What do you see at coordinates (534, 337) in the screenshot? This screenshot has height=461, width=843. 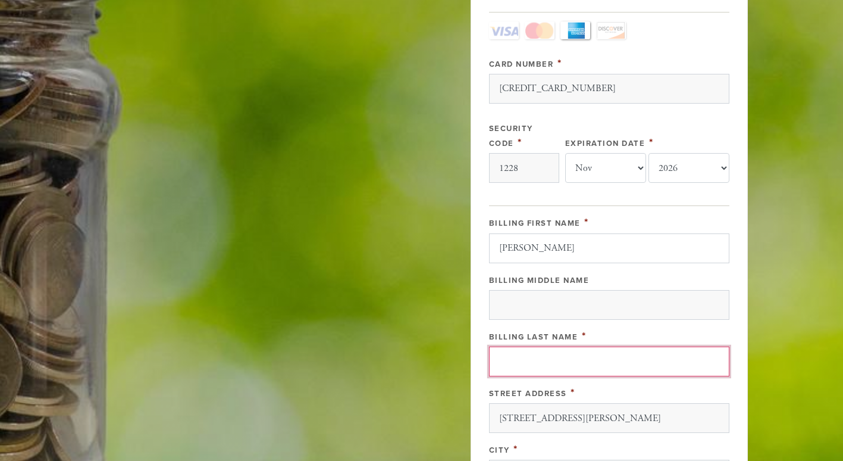 I see `label: Billing Last Name` at bounding box center [534, 337].